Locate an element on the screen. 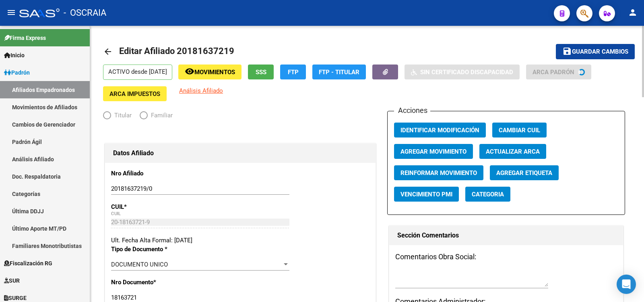 Image resolution: width=644 pixels, height=302 pixels. button: Cambiar CUIL is located at coordinates (519, 130).